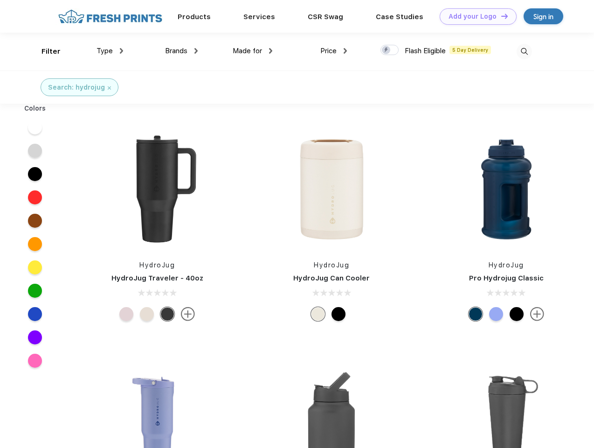 The width and height of the screenshot is (594, 448). What do you see at coordinates (176, 51) in the screenshot?
I see `span: Brands` at bounding box center [176, 51].